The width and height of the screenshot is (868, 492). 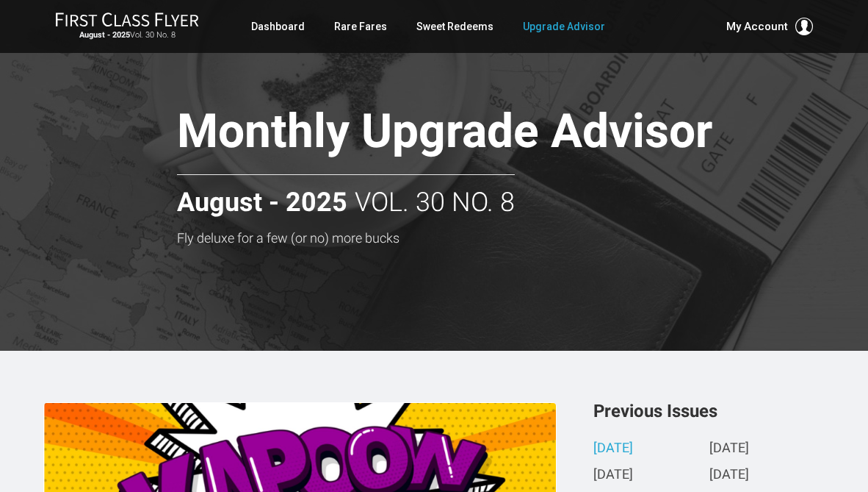 I want to click on a: First Class FlyerAugust - 2025Vol. 30 No. 8, so click(x=127, y=27).